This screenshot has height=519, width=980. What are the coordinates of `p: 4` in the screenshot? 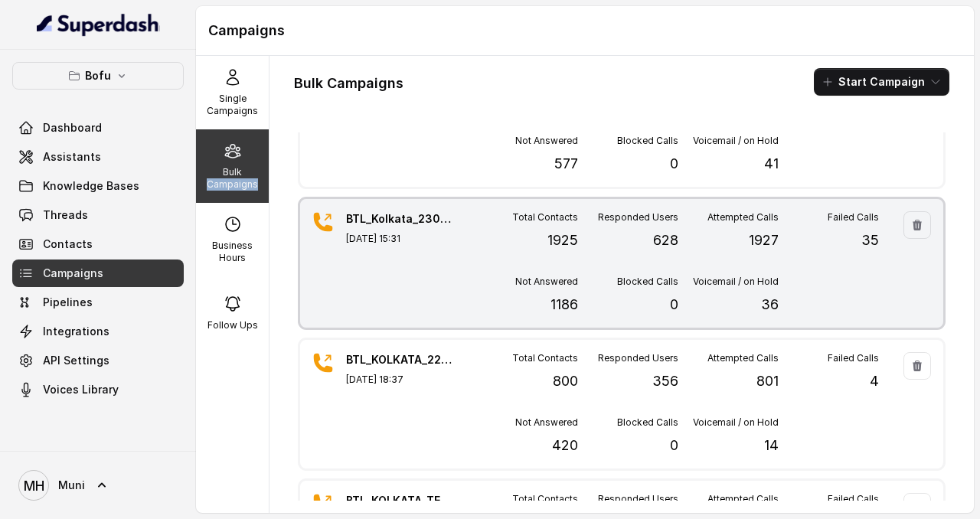 It's located at (875, 381).